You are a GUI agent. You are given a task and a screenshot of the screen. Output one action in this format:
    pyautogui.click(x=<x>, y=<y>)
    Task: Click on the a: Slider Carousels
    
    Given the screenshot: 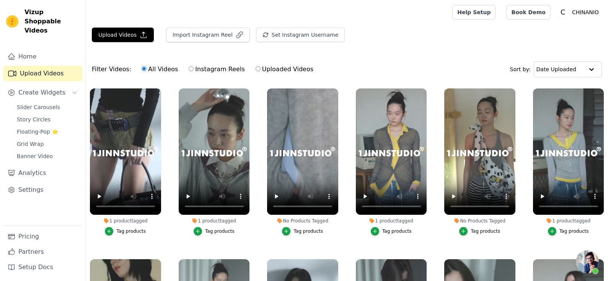 What is the action you would take?
    pyautogui.click(x=47, y=107)
    